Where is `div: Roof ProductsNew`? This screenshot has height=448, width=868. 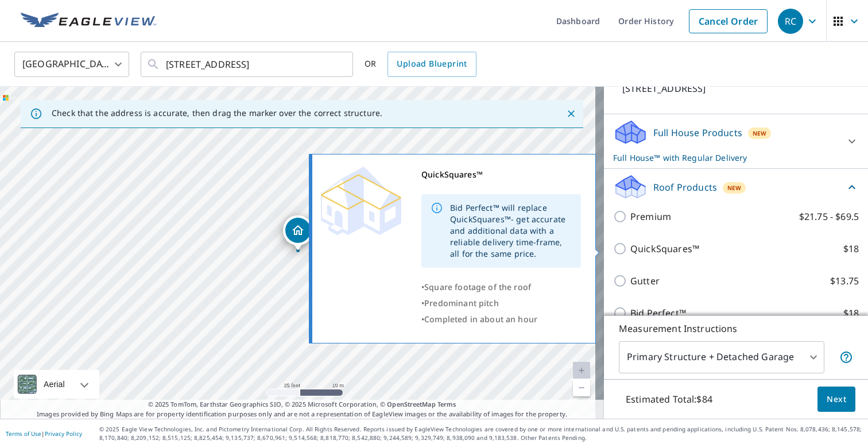 div: Roof ProductsNew is located at coordinates (737, 187).